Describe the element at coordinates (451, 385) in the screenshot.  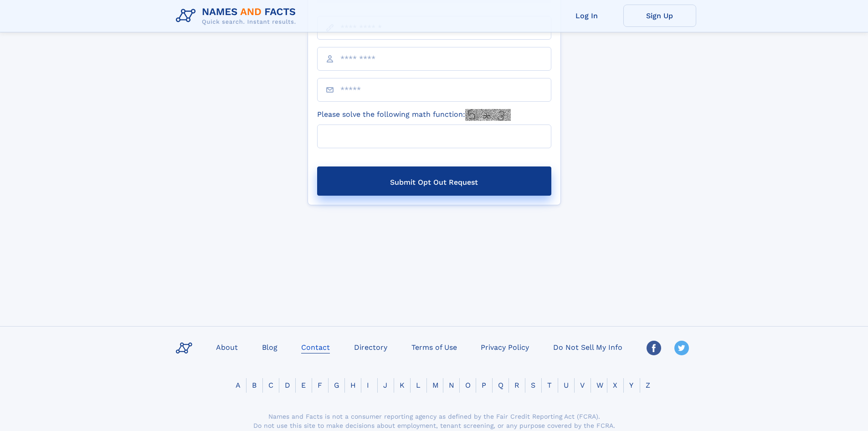
I see `a: N` at that location.